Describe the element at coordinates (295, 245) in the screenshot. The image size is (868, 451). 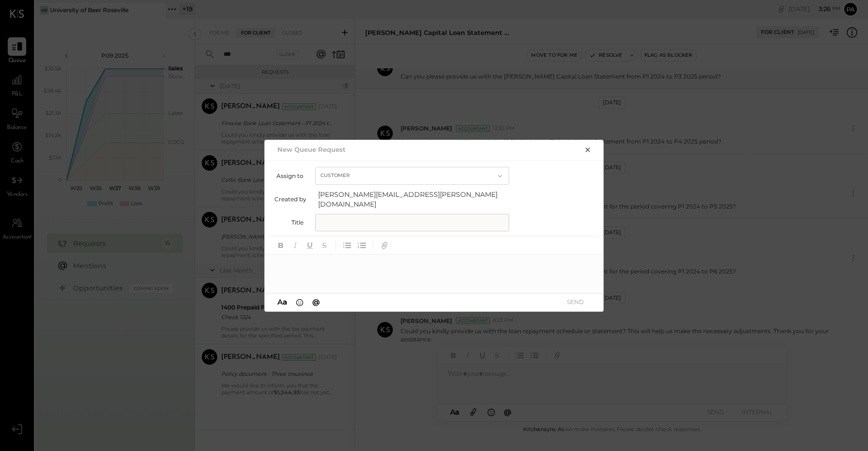
I see `button: Italic` at that location.